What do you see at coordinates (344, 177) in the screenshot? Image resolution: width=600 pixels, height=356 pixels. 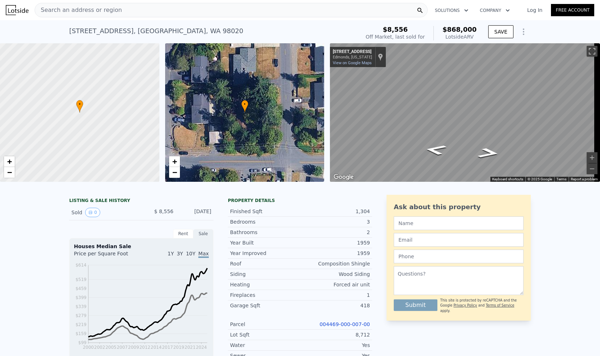 I see `a: Open this area in Google Maps (opens a new window)` at bounding box center [344, 177].